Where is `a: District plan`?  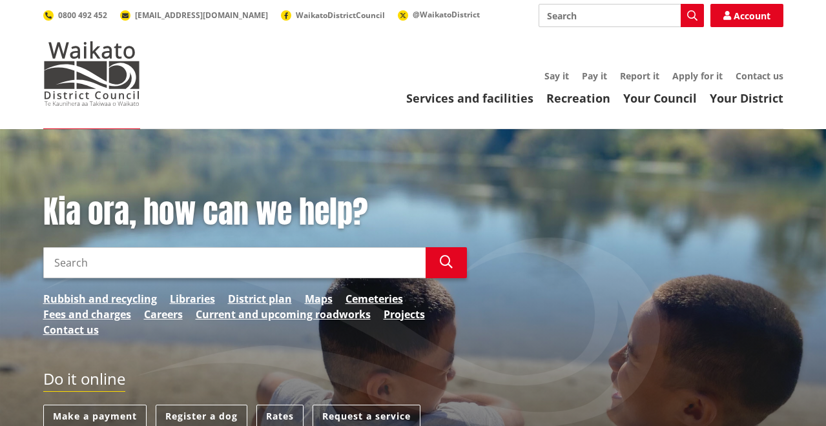
a: District plan is located at coordinates (260, 299).